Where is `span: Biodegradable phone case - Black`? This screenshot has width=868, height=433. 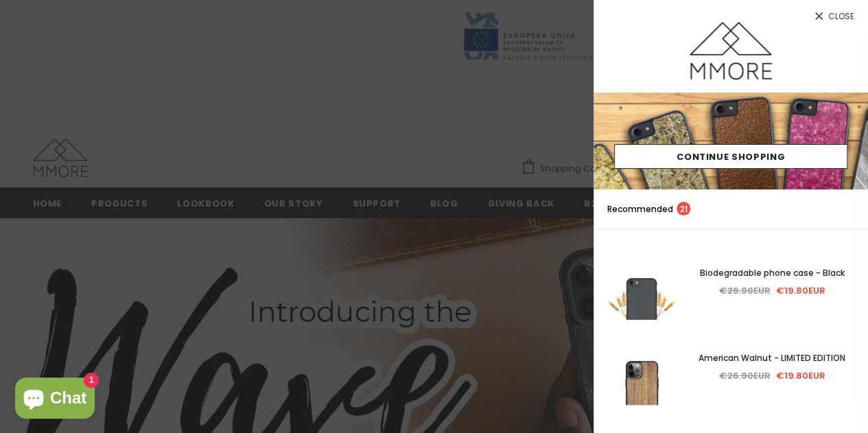 span: Biodegradable phone case - Black is located at coordinates (772, 272).